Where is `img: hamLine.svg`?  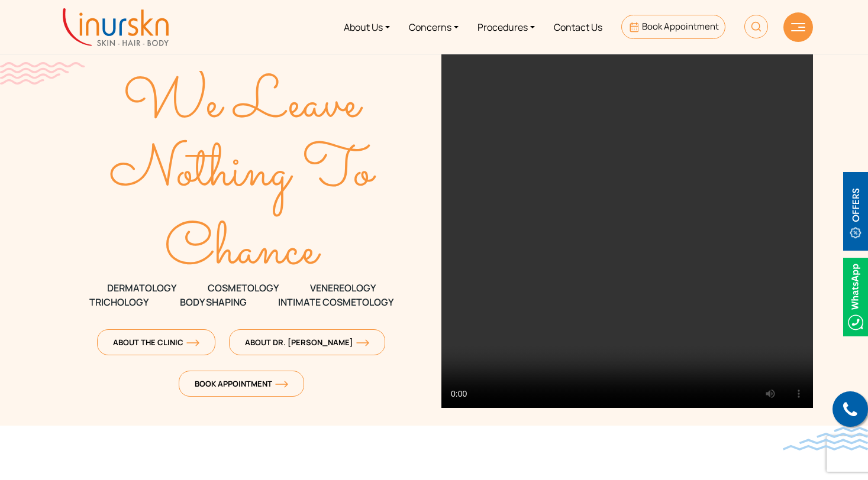 img: hamLine.svg is located at coordinates (798, 27).